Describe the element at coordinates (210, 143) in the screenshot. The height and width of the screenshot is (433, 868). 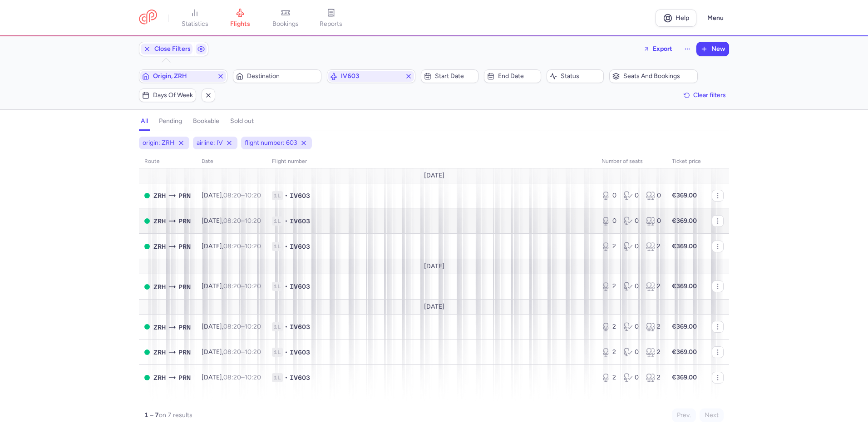
I see `span: airline: IV` at that location.